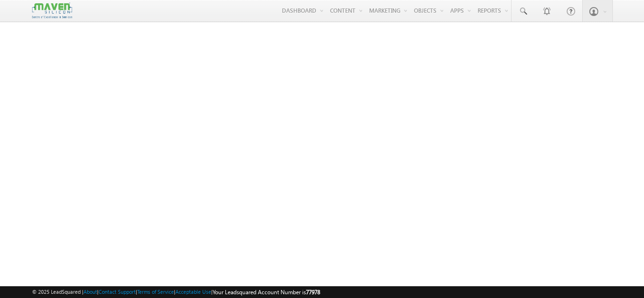 This screenshot has height=298, width=644. What do you see at coordinates (312, 293) in the screenshot?
I see `span: 77978` at bounding box center [312, 293].